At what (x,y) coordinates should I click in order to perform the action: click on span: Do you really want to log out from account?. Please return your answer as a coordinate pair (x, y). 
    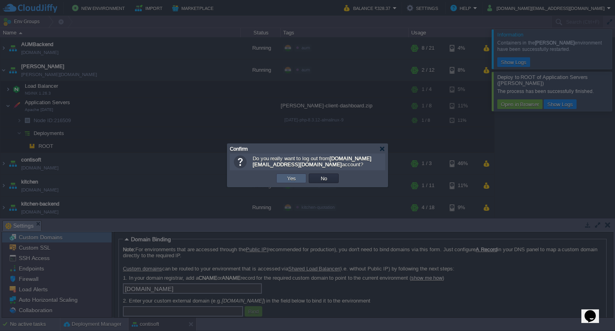
    Looking at the image, I should click on (312, 161).